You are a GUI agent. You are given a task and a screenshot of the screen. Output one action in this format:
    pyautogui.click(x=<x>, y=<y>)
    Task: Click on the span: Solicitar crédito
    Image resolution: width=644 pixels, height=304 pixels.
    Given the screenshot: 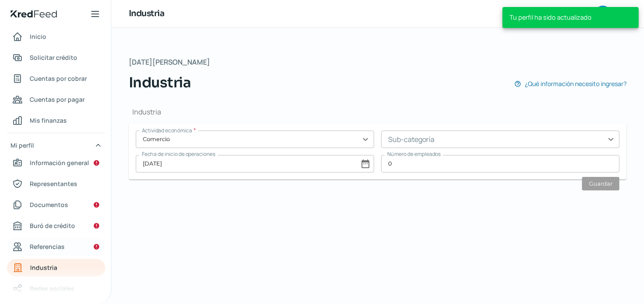 What is the action you would take?
    pyautogui.click(x=53, y=57)
    